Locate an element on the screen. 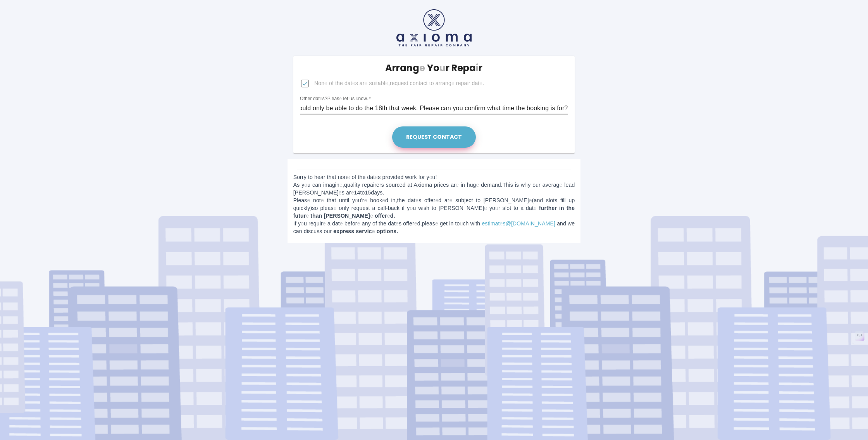  readpronunciation-word: is is located at coordinates (517, 185).